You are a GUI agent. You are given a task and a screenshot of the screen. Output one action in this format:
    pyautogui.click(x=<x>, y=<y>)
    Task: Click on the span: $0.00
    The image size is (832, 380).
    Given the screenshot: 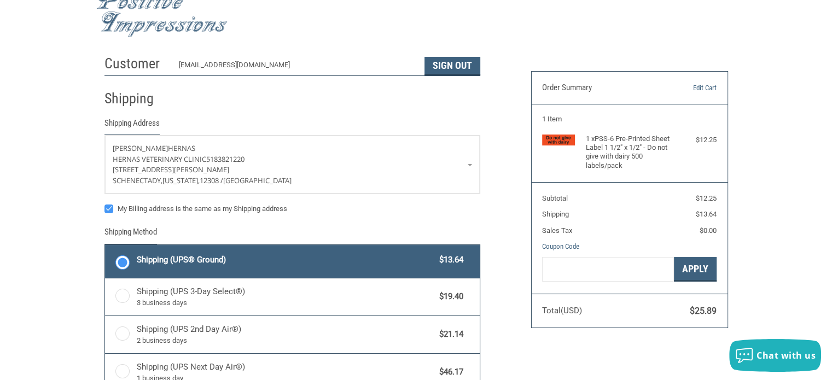 What is the action you would take?
    pyautogui.click(x=708, y=230)
    